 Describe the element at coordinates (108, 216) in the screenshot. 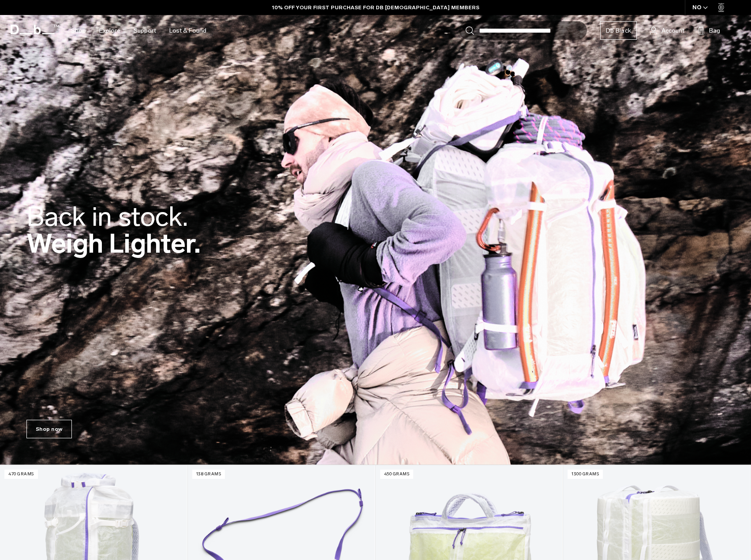

I see `span: Back in stock.` at that location.